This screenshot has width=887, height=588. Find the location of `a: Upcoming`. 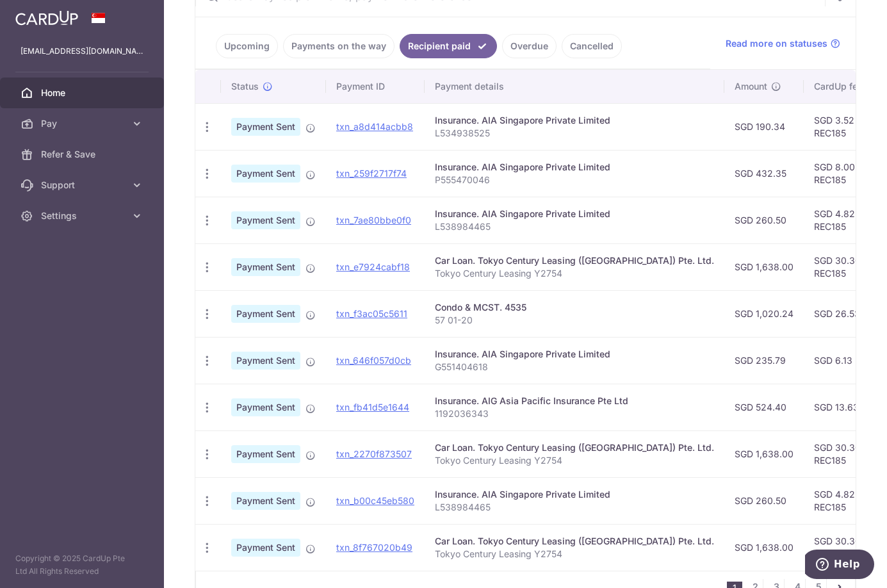

a: Upcoming is located at coordinates (247, 46).